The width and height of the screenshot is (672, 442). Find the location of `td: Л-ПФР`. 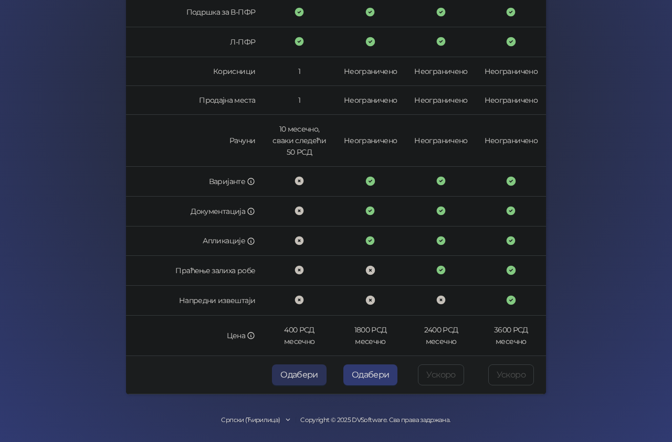

td: Л-ПФР is located at coordinates (195, 42).